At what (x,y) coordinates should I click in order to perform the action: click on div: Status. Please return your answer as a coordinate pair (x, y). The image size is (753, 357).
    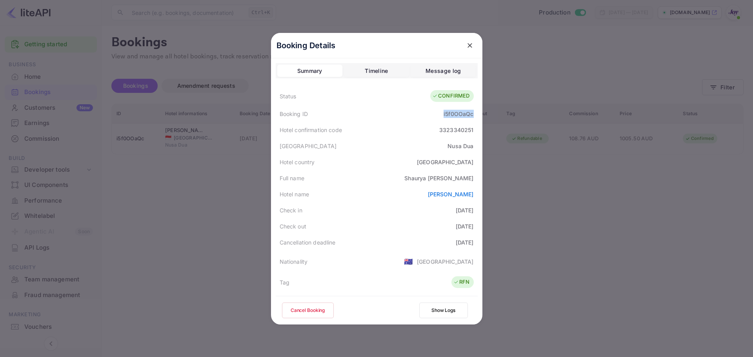
    Looking at the image, I should click on (288, 96).